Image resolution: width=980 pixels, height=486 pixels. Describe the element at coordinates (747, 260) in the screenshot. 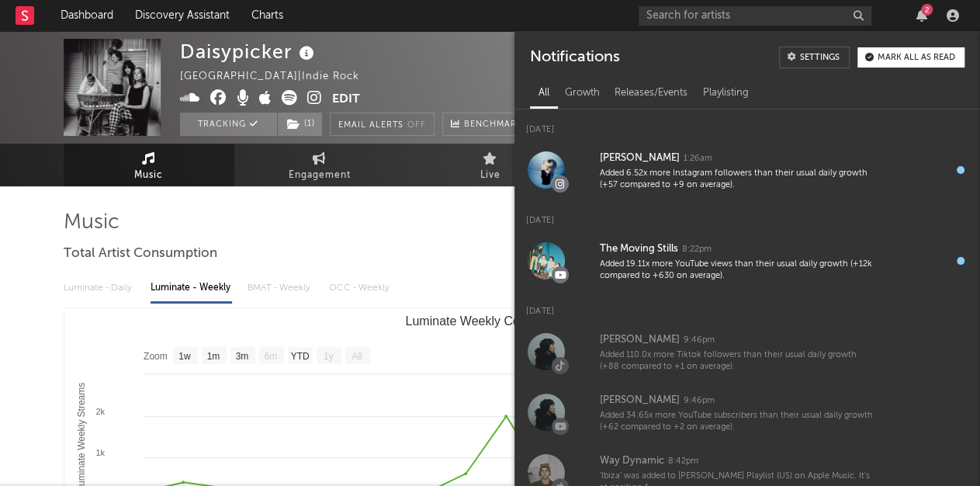

I see `a: The Moving Stills8:22pmAdded 19.11x more YouTube views than their usual daily growth (+12k compar...` at that location.